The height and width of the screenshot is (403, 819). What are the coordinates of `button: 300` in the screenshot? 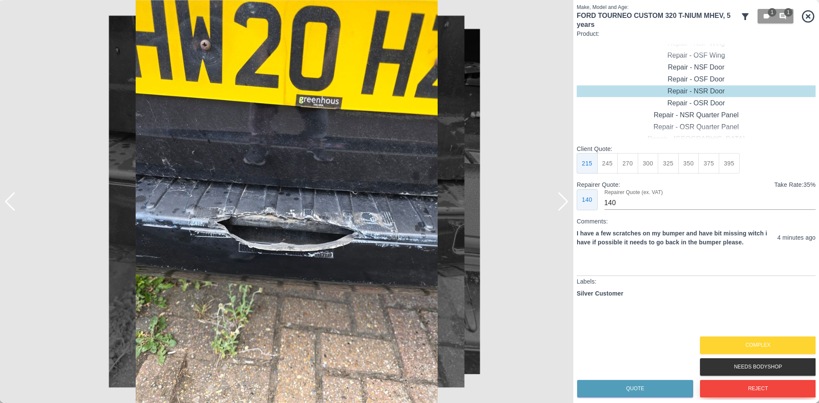 It's located at (648, 163).